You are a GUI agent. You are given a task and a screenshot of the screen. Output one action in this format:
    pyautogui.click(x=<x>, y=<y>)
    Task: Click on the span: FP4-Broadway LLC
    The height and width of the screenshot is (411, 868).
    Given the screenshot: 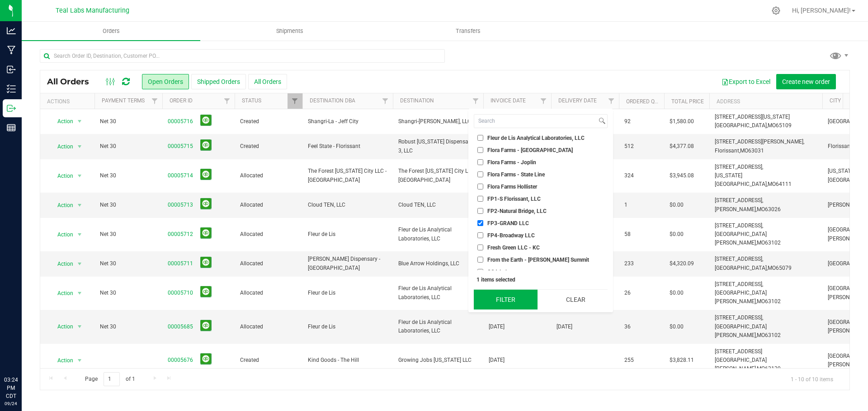 What is the action you would take?
    pyautogui.click(x=511, y=236)
    